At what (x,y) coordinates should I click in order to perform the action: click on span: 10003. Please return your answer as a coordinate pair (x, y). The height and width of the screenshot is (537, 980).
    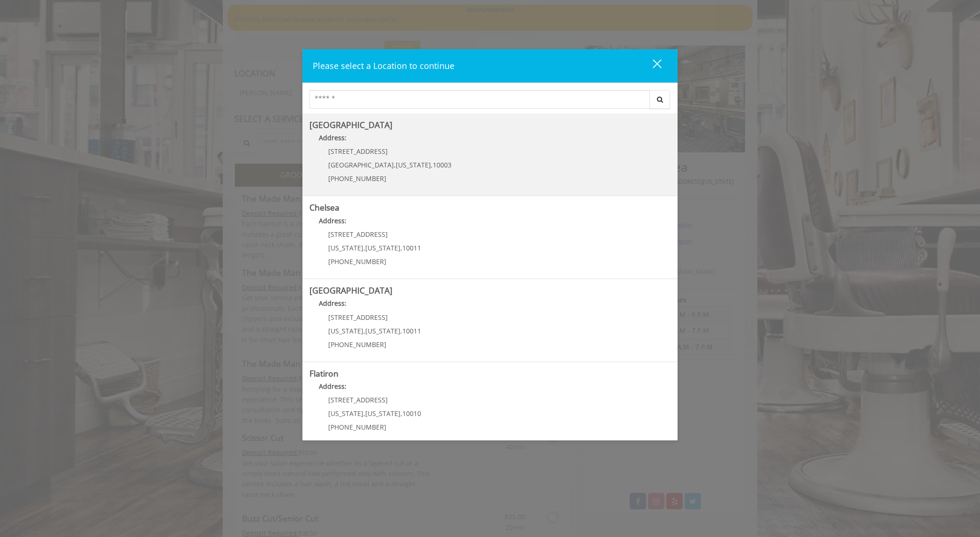
    Looking at the image, I should click on (442, 165).